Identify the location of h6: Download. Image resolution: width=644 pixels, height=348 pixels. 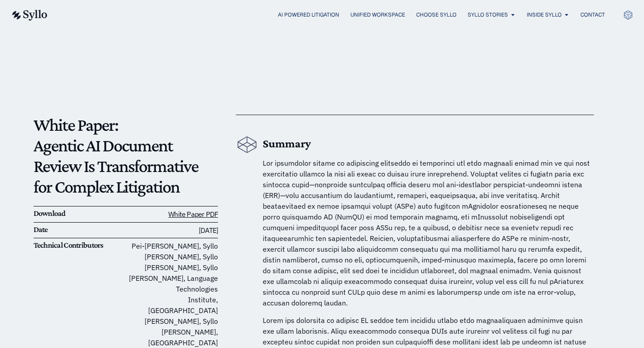
(80, 214).